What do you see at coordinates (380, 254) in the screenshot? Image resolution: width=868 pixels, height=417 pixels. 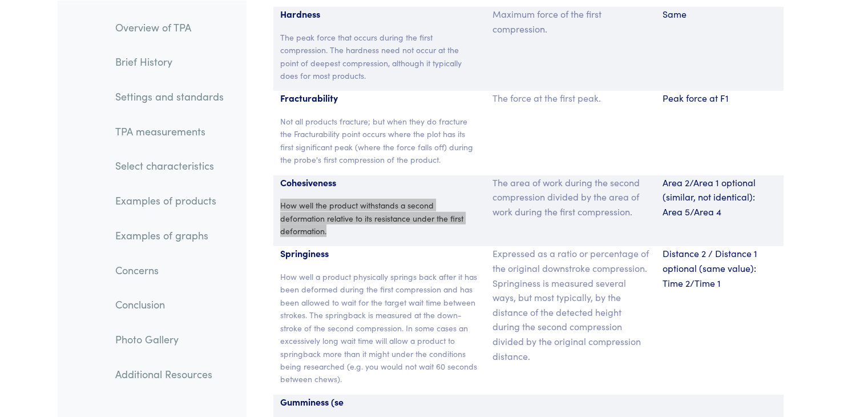 I see `p: Springiness` at bounding box center [380, 254].